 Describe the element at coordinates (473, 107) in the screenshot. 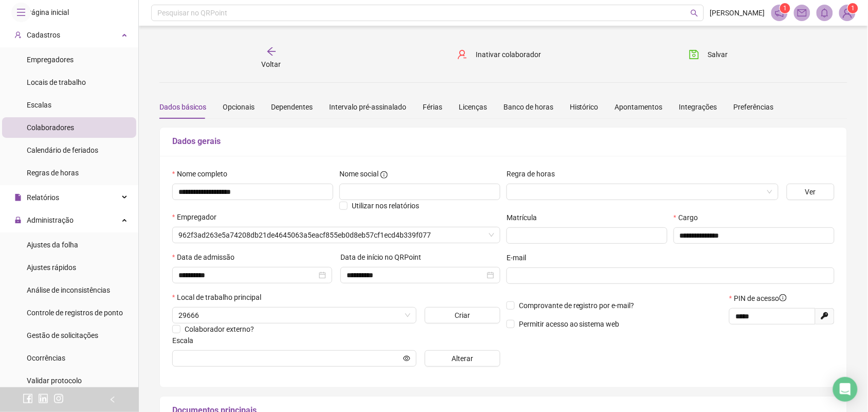

I see `div: Licenças` at that location.